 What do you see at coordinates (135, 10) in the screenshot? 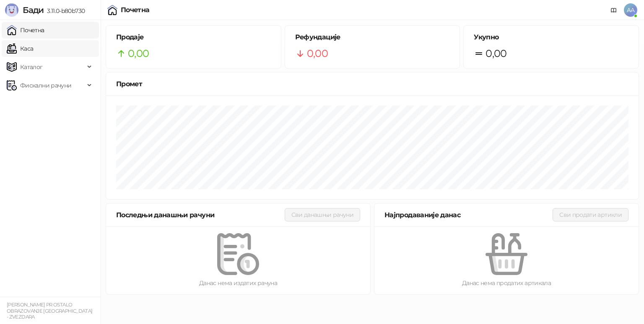
I see `div: Почетна` at bounding box center [135, 10].